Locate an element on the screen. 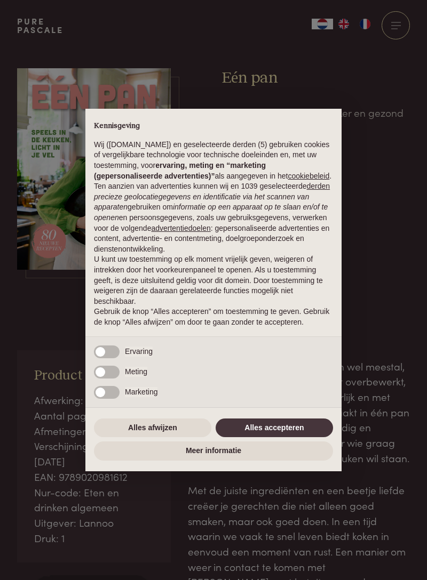 The height and width of the screenshot is (580, 427). button: Alles accepteren is located at coordinates (274, 428).